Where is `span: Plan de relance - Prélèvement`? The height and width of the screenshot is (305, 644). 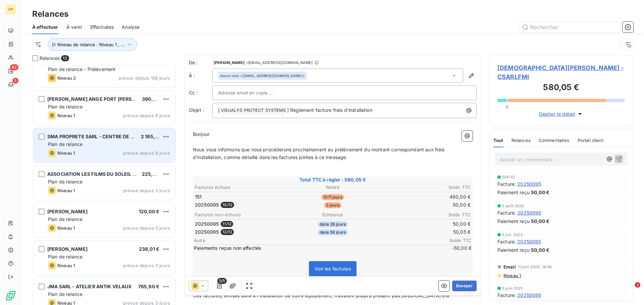
span: Plan de relance - Prélèvement is located at coordinates (82, 69).